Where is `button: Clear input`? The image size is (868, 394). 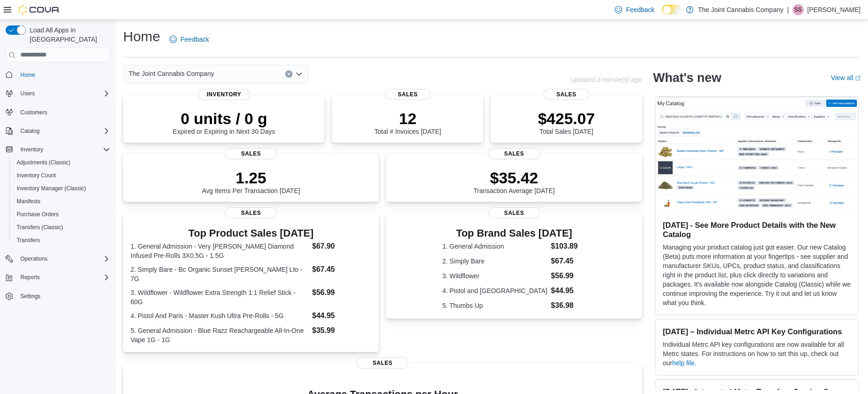
button: Clear input is located at coordinates (289, 74).